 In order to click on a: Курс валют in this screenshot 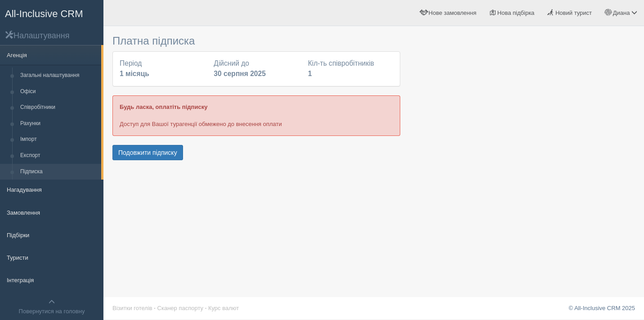, I will do `click(224, 308)`.